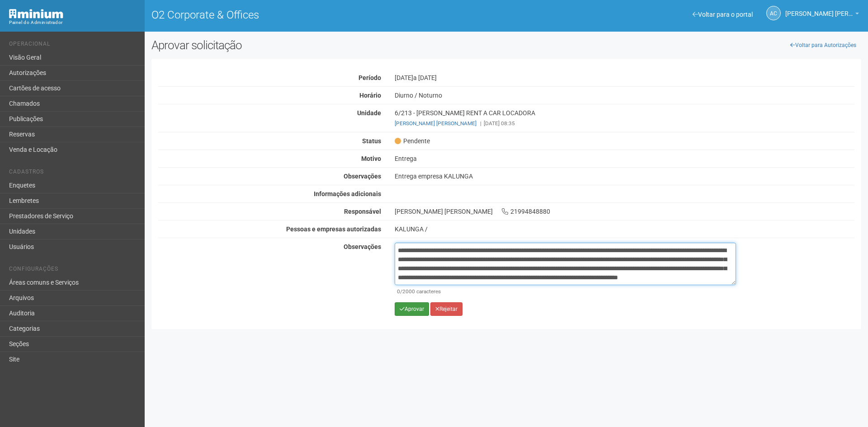  What do you see at coordinates (73, 173) in the screenshot?
I see `li: Cadastros` at bounding box center [73, 173].